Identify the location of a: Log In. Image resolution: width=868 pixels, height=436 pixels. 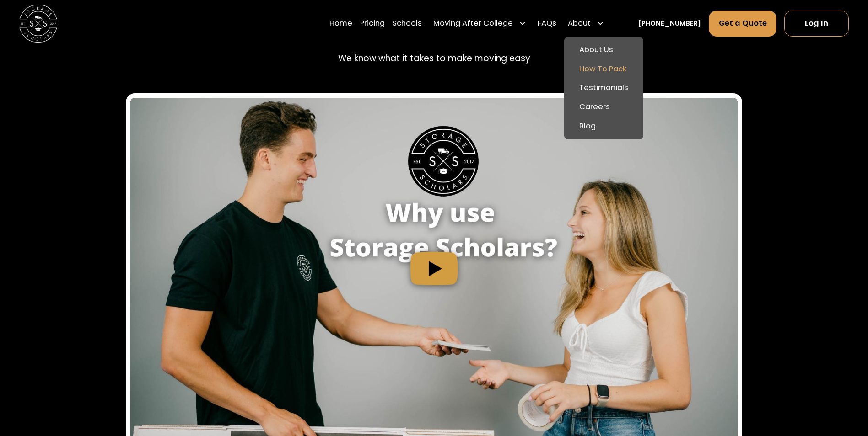
(816, 24).